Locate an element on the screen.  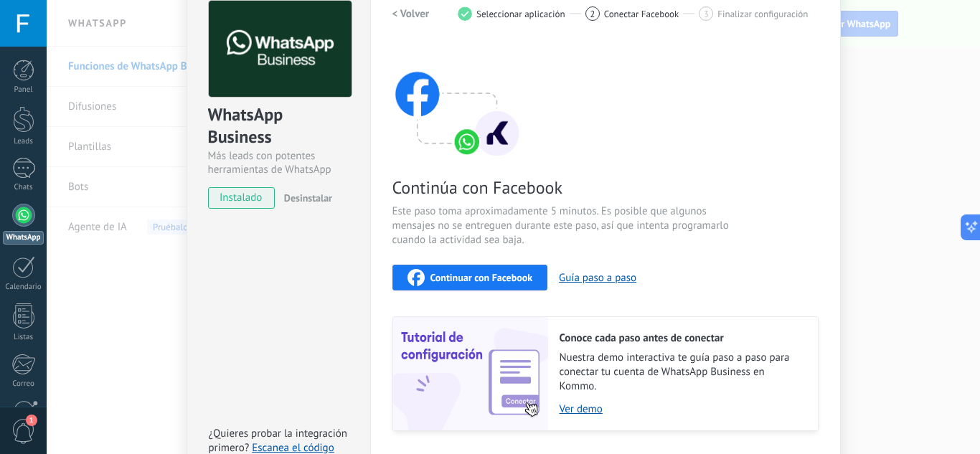
div: WhatsApp is located at coordinates (23, 237).